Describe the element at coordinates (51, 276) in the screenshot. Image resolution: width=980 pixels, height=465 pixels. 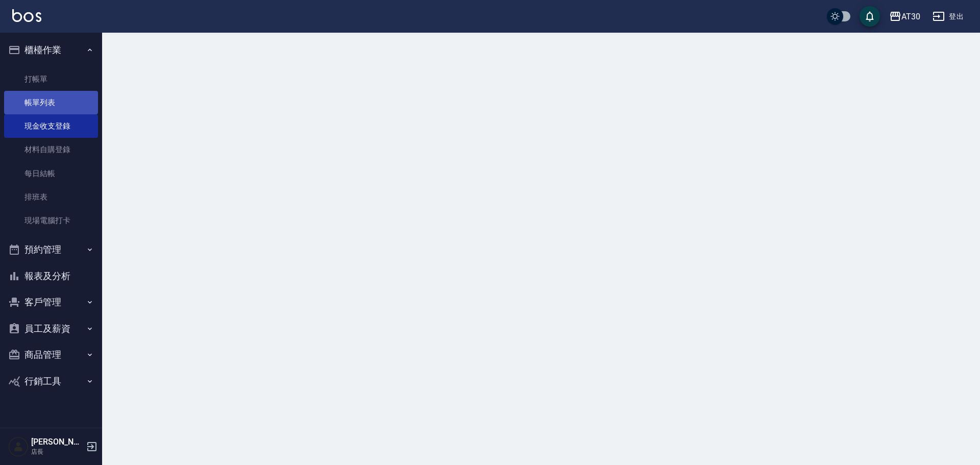
I see `button: 報表及分析` at that location.